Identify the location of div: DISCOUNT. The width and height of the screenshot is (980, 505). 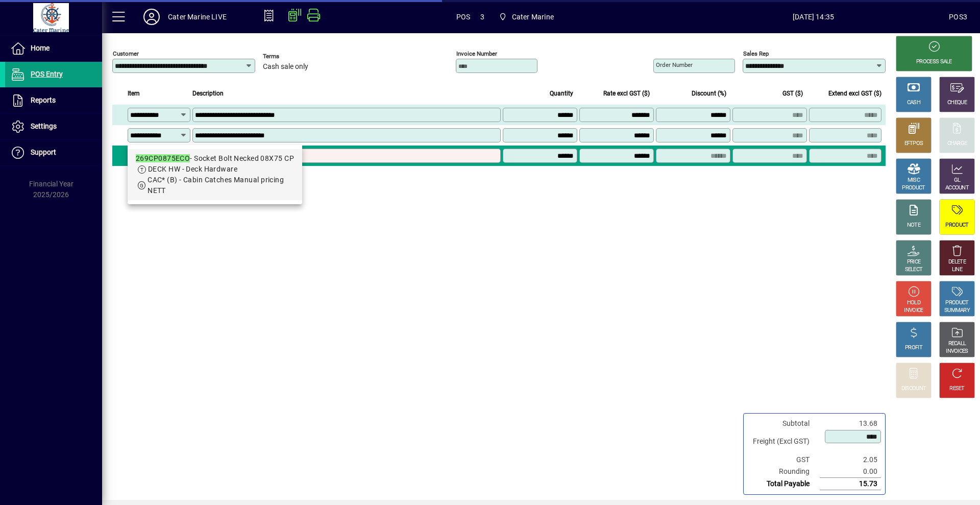
(913, 388).